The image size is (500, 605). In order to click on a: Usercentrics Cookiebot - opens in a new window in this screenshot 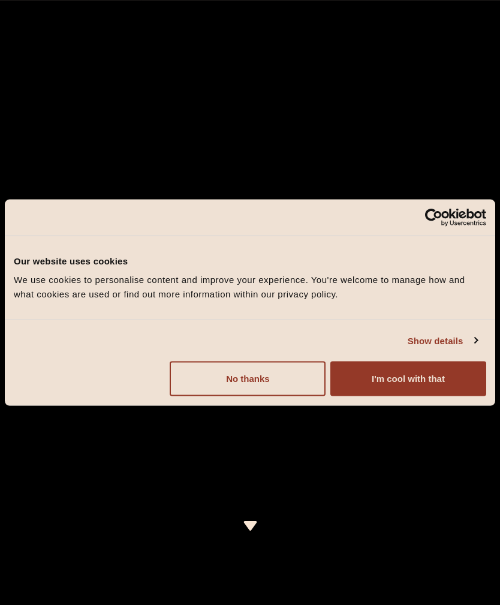, I will do `click(433, 217)`.